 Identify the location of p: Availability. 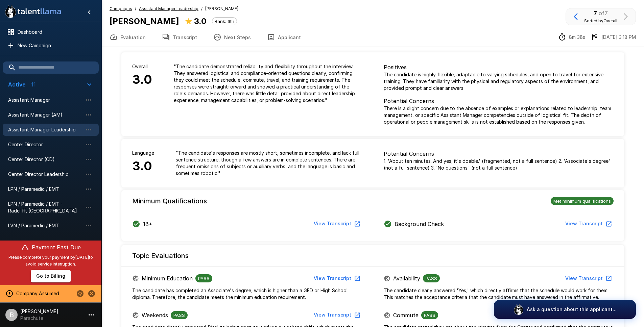
(407, 279).